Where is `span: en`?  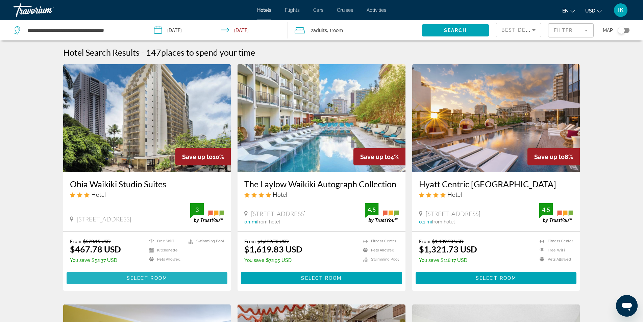 span: en is located at coordinates (565, 11).